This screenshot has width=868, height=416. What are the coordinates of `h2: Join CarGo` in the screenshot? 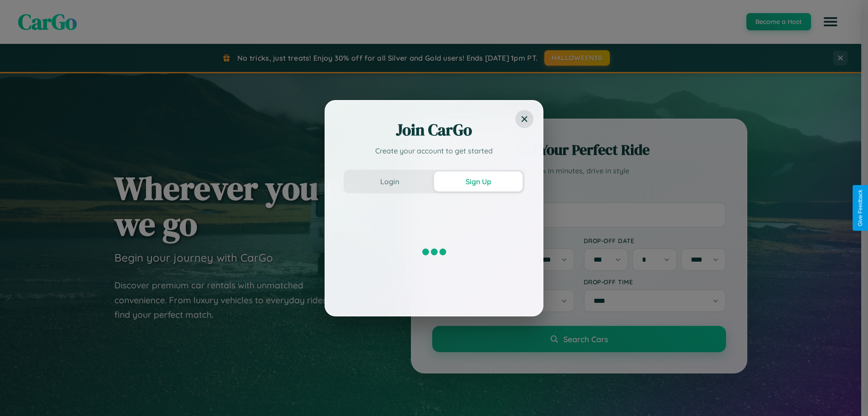 It's located at (434, 130).